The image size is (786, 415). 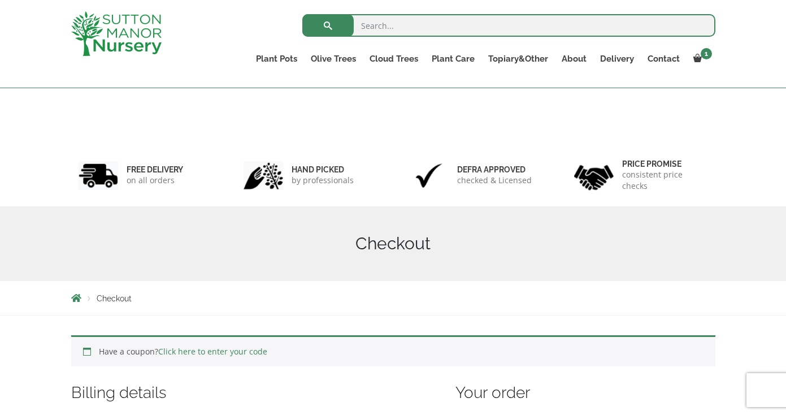 What do you see at coordinates (114, 298) in the screenshot?
I see `span: Checkout` at bounding box center [114, 298].